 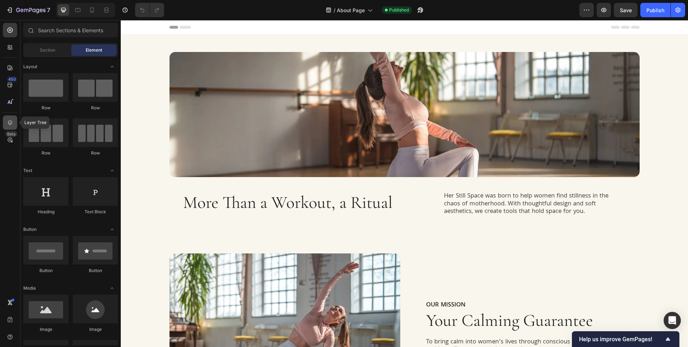 I want to click on div: Undo/Redo, so click(x=149, y=10).